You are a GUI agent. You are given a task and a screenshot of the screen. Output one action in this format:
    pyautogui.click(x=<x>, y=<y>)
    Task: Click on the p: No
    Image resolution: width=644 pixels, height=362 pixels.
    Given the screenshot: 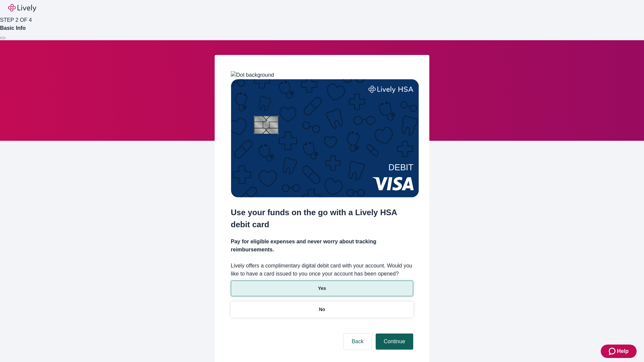 What is the action you would take?
    pyautogui.click(x=322, y=310)
    